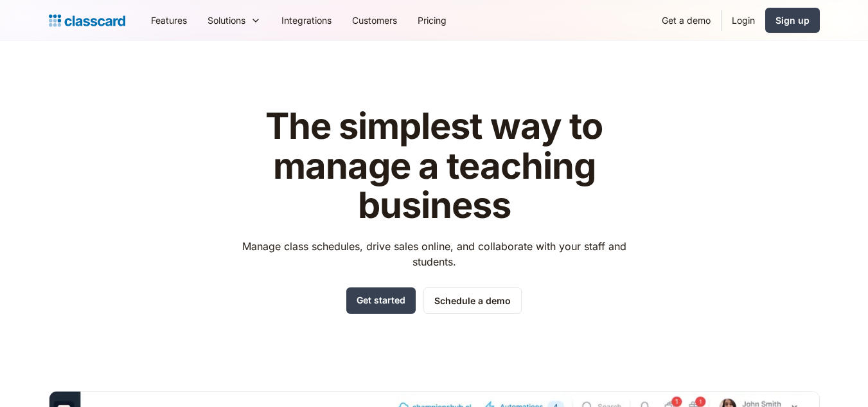 This screenshot has height=407, width=868. What do you see at coordinates (87, 21) in the screenshot?
I see `a: Logo` at bounding box center [87, 21].